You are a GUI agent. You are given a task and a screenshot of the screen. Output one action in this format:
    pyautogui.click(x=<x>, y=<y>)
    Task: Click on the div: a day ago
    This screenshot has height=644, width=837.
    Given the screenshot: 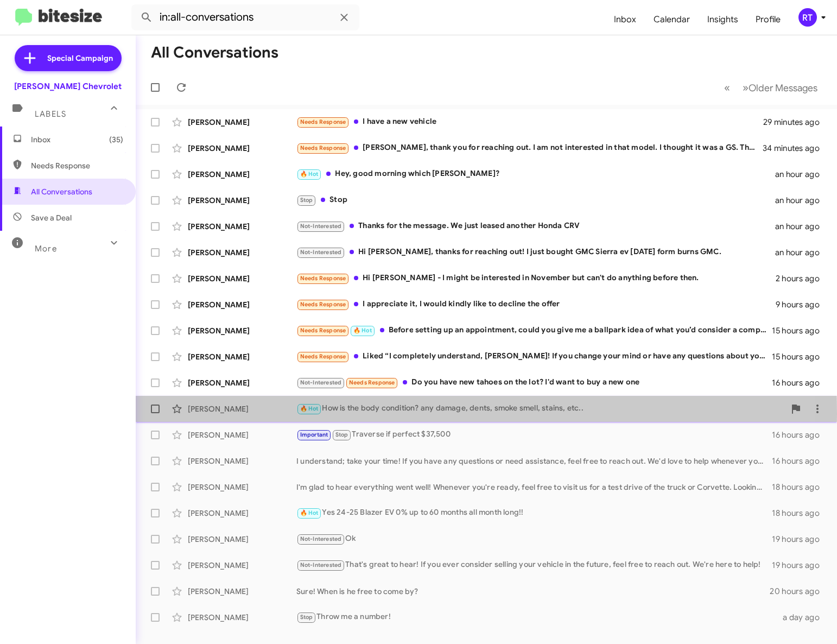 What is the action you would take?
    pyautogui.click(x=805, y=618)
    